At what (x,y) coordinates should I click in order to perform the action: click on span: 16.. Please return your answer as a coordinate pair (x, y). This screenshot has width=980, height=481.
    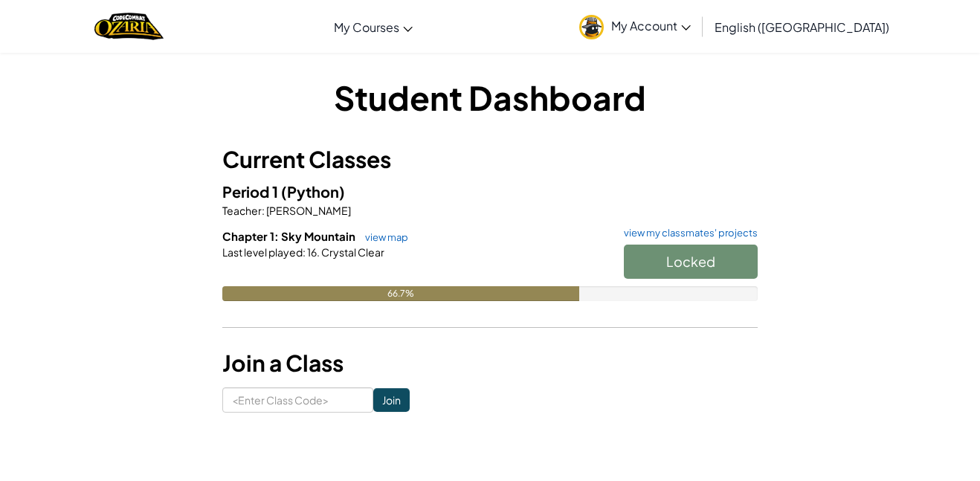
    Looking at the image, I should click on (312, 252).